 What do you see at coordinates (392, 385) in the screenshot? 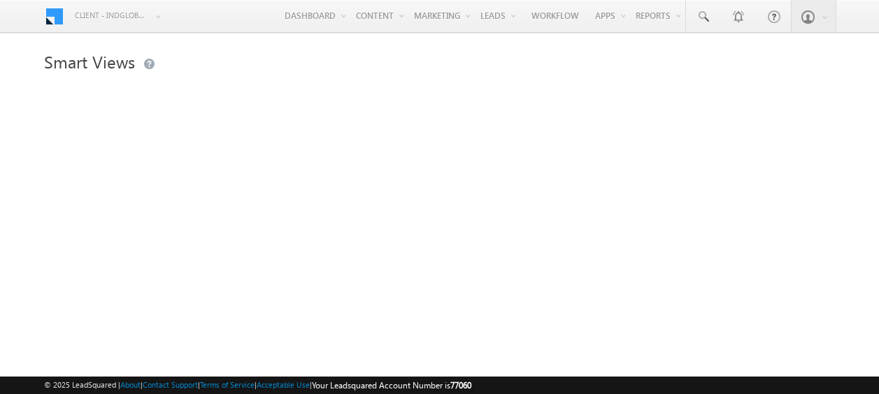
I see `span: Your Leadsquared Account Number is` at bounding box center [392, 385].